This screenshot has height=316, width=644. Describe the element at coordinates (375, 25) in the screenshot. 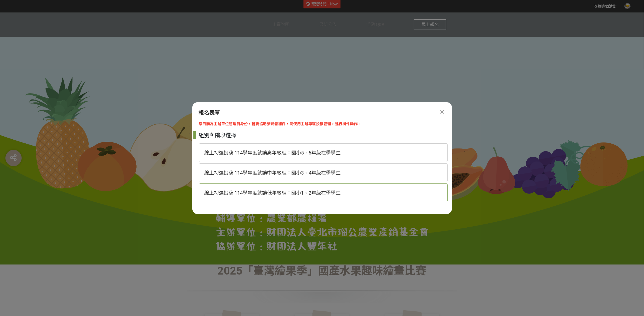

I see `a: 活動 Q&A` at that location.